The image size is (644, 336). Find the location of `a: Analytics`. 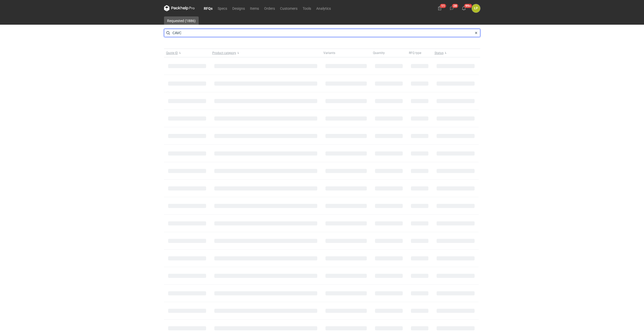

a: Analytics is located at coordinates (323, 8).